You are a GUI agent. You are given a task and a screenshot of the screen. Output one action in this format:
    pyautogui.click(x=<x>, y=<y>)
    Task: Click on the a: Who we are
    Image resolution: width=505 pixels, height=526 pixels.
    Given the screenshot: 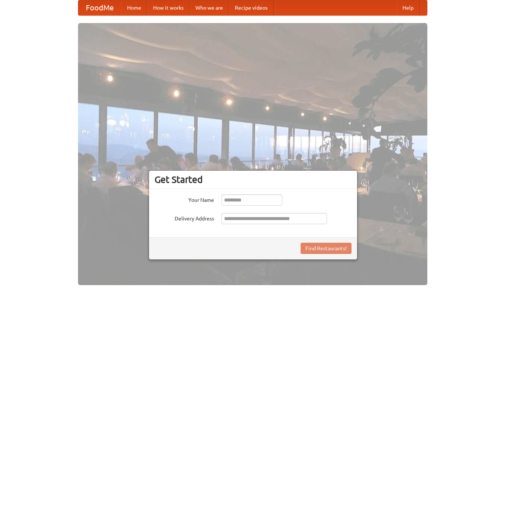 What is the action you would take?
    pyautogui.click(x=209, y=8)
    